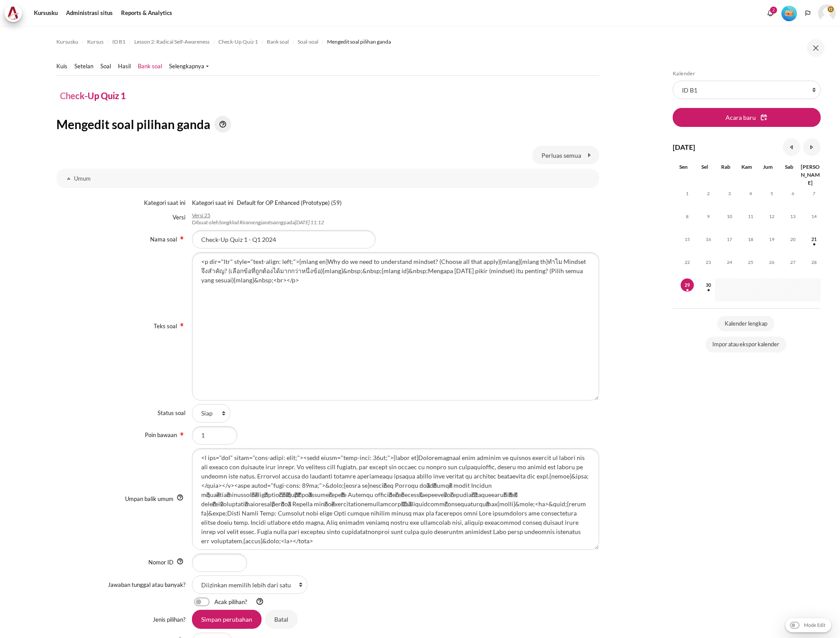 The image size is (840, 638). What do you see at coordinates (359, 41) in the screenshot?
I see `span: Mengedit soal pilihan ganda` at bounding box center [359, 41].